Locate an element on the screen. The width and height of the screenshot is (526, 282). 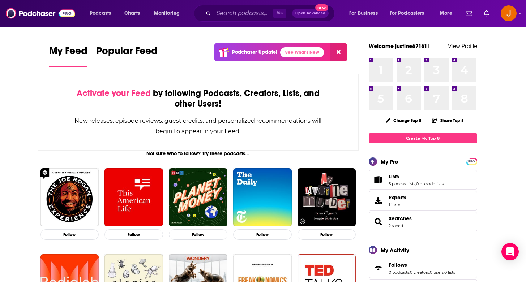
div: Open Intercom Messenger is located at coordinates (510, 252).